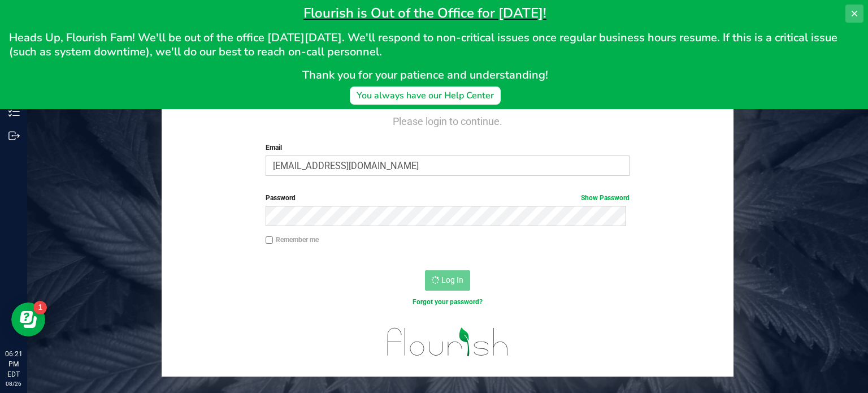 Image resolution: width=868 pixels, height=393 pixels. Describe the element at coordinates (280, 198) in the screenshot. I see `span: Password` at that location.